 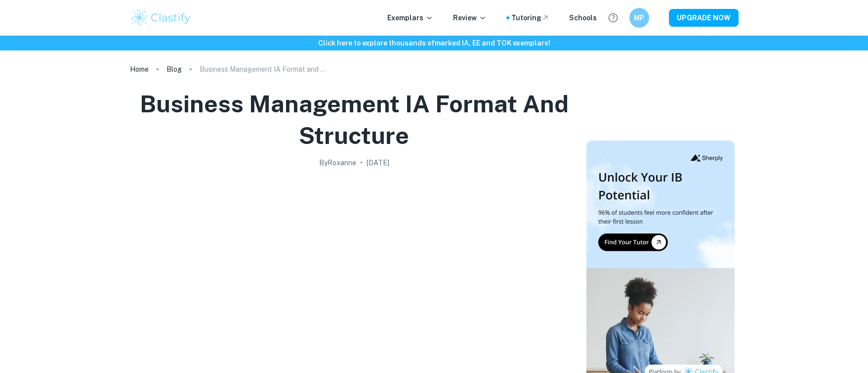 I want to click on a: Blog, so click(x=174, y=69).